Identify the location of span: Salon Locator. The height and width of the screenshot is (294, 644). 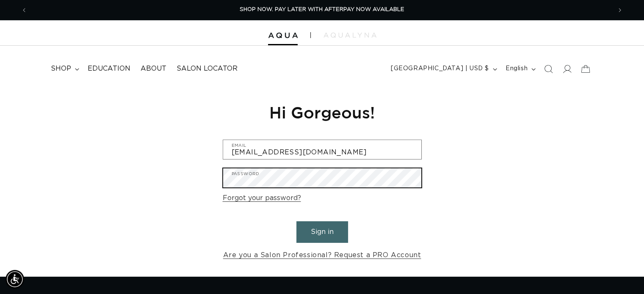
(207, 69).